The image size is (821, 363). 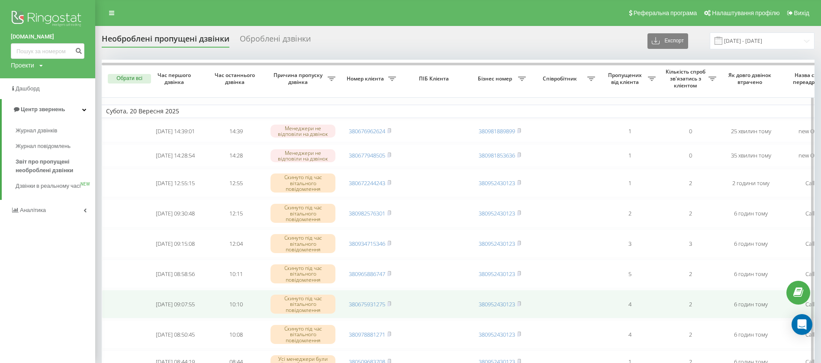 What do you see at coordinates (236, 213) in the screenshot?
I see `td: 12:15` at bounding box center [236, 213].